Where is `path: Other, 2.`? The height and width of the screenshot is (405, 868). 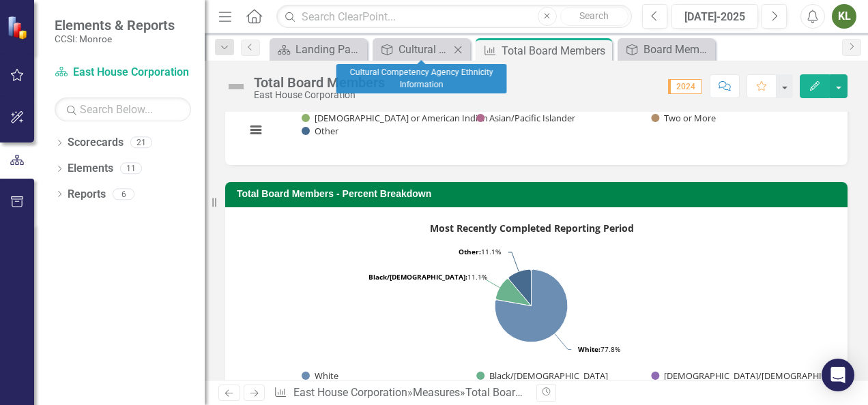 path: Other, 2. is located at coordinates (520, 287).